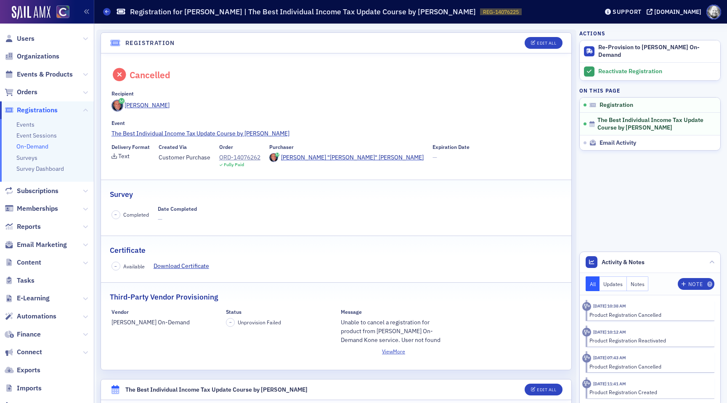 Image resolution: width=727 pixels, height=403 pixels. What do you see at coordinates (128, 250) in the screenshot?
I see `h2: Certificate` at bounding box center [128, 250].